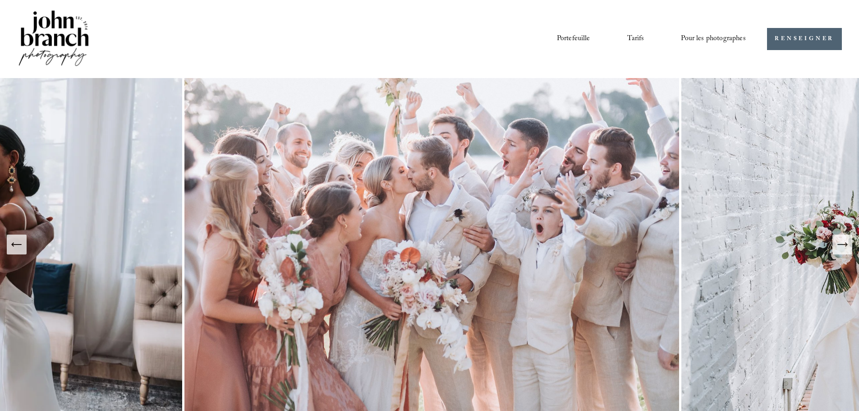 This screenshot has height=411, width=859. I want to click on font: Portefeuille, so click(574, 39).